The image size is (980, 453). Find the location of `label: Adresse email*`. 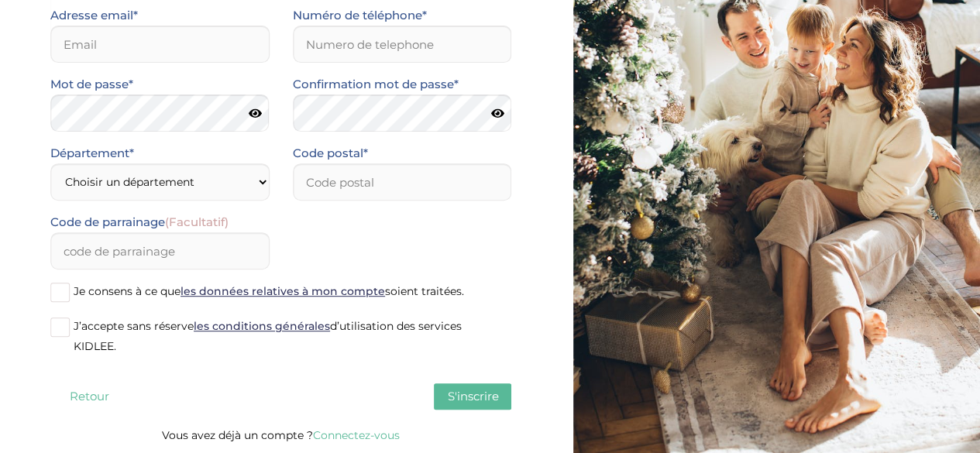

label: Adresse email* is located at coordinates (94, 16).